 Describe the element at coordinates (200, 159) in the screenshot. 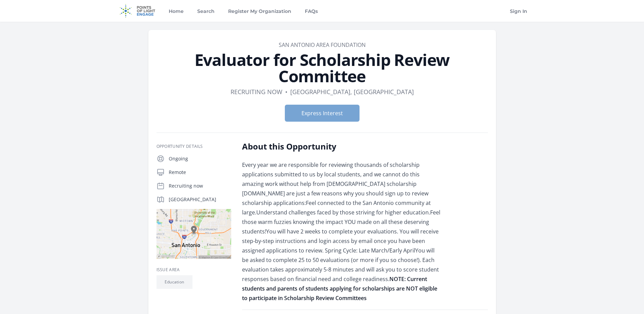

I see `p: Ongoing` at that location.